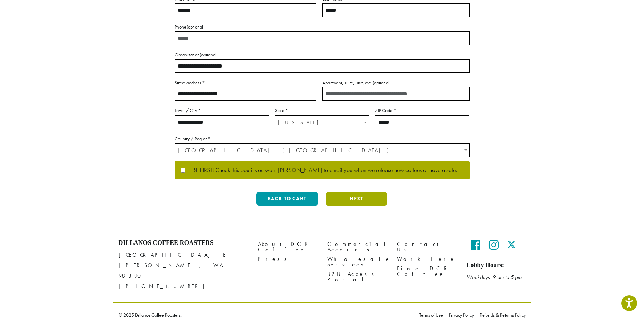  I want to click on a: Refunds & Returns Policy, so click(501, 315).